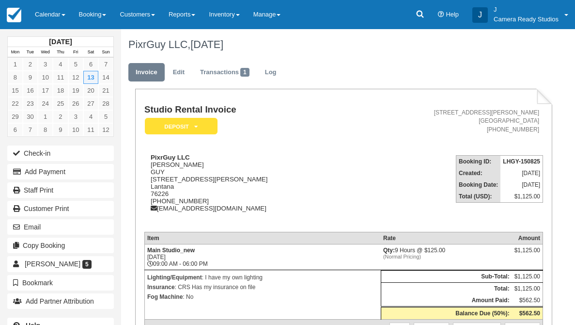  What do you see at coordinates (61, 172) in the screenshot?
I see `button: Add Payment` at bounding box center [61, 172].